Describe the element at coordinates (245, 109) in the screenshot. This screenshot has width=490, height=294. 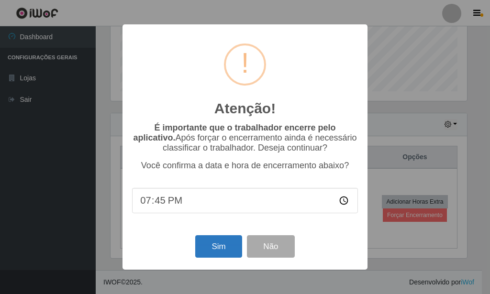
I see `h2: Atenção!` at that location.